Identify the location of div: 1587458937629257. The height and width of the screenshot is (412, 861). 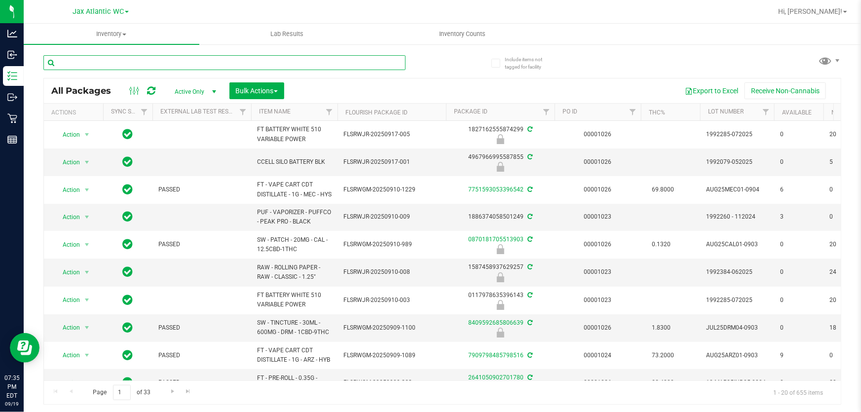
(500, 272).